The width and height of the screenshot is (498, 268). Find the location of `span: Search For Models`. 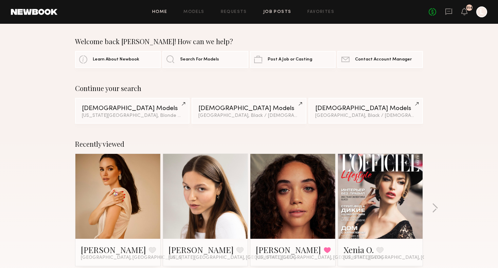

span: Search For Models is located at coordinates (199, 59).